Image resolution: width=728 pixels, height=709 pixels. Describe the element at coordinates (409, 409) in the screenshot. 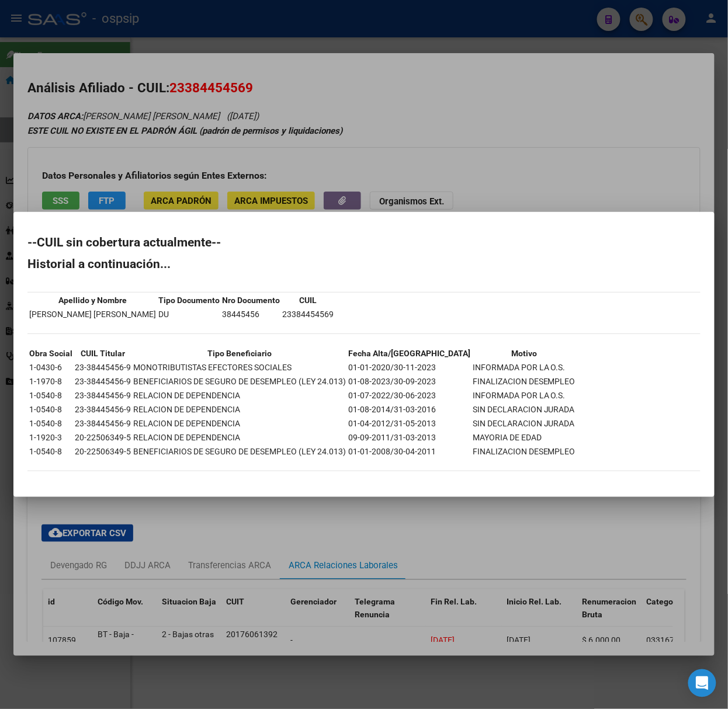

I see `td: 01-08-2014/31-03-2016` at that location.